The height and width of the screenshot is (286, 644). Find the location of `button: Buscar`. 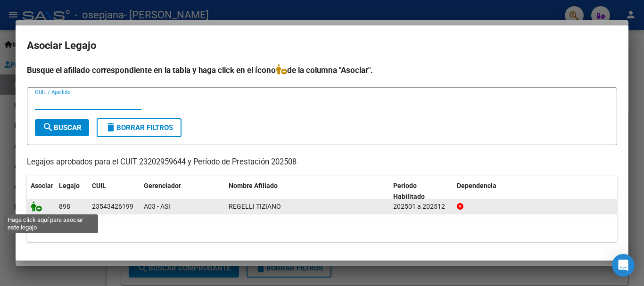

button: Buscar is located at coordinates (62, 128).